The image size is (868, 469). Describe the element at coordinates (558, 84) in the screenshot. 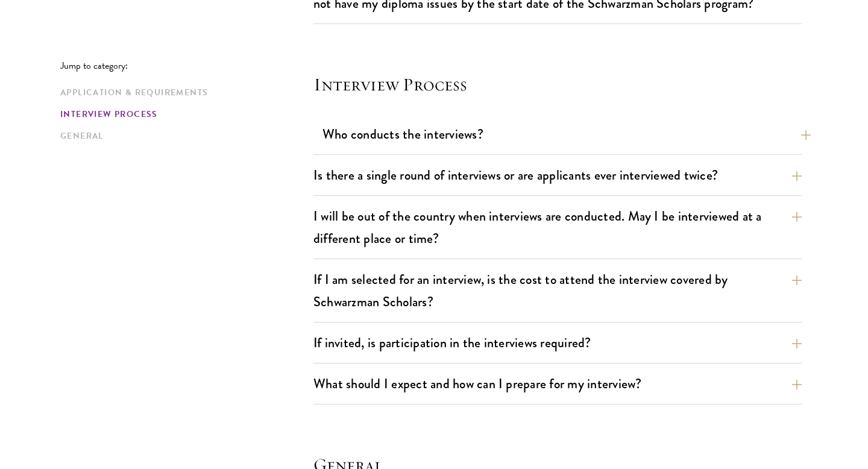

I see `h4: Interview Process` at that location.